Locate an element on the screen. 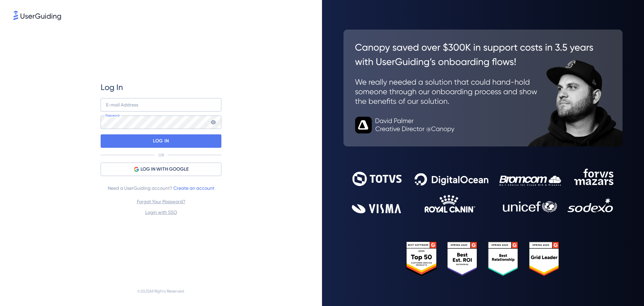  img: 9302ce2ac39453076f5bc0f2f2ca889b.svg is located at coordinates (482, 191).